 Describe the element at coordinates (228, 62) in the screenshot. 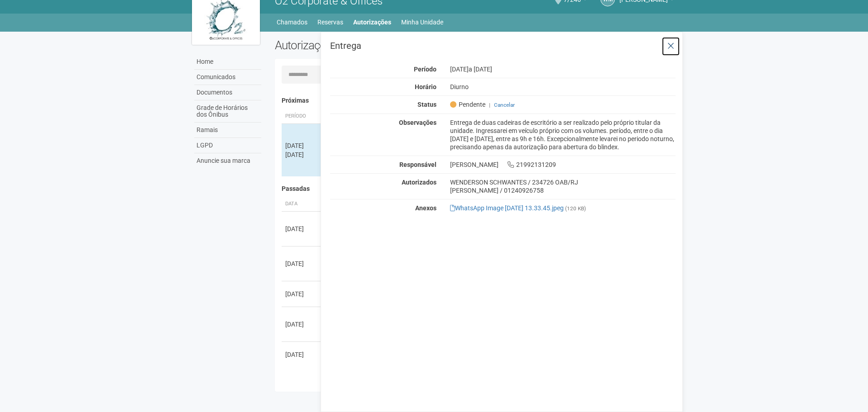

I see `a: Home` at that location.